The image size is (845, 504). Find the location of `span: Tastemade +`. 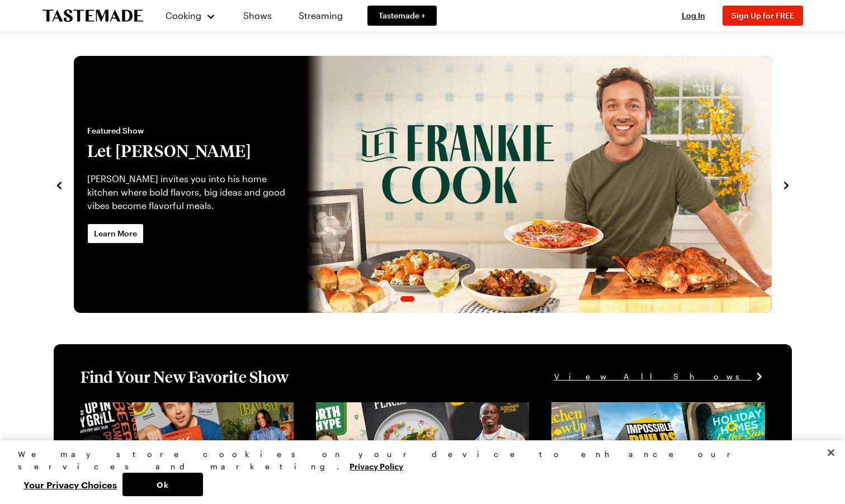

span: Tastemade + is located at coordinates (402, 16).